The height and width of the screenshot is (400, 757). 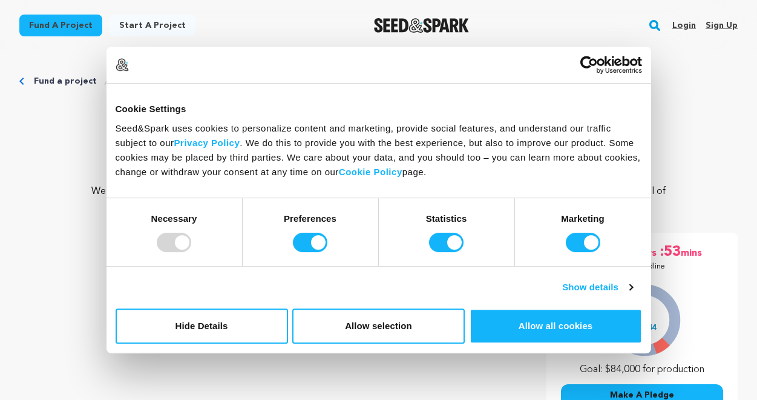 What do you see at coordinates (684, 25) in the screenshot?
I see `a: Login` at bounding box center [684, 25].